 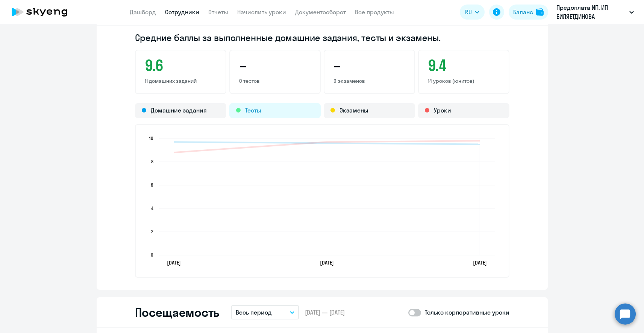 What do you see at coordinates (265, 312) in the screenshot?
I see `button: Весь период` at bounding box center [265, 312].